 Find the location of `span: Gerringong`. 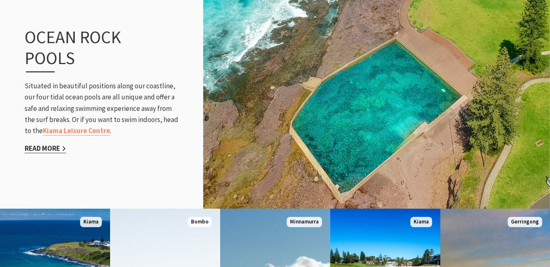

span: Gerringong is located at coordinates (525, 222).